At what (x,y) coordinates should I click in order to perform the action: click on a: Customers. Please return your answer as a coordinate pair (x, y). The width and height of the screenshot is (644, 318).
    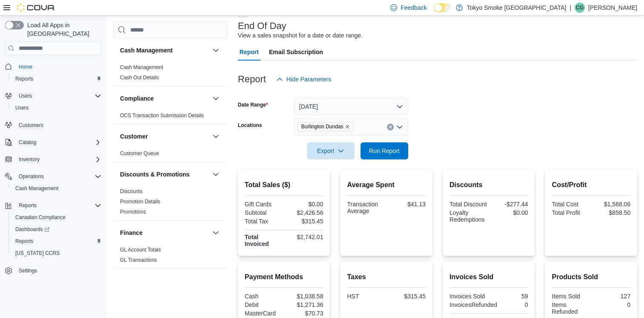
    Looking at the image, I should click on (31, 125).